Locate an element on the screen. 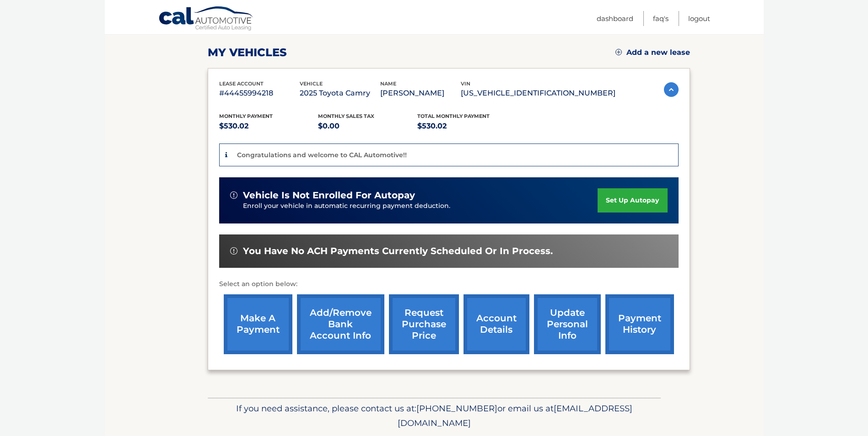 Image resolution: width=868 pixels, height=436 pixels. p: $0.00 is located at coordinates (367, 126).